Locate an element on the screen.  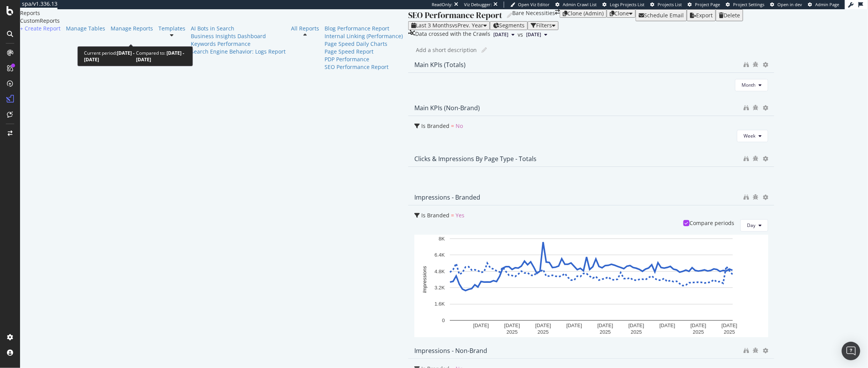
div: + Create Report is located at coordinates (40, 28).